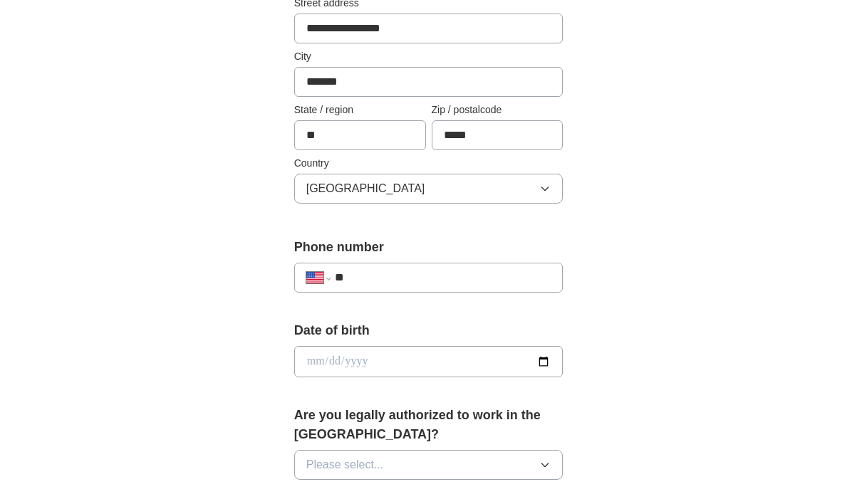 The height and width of the screenshot is (504, 857). I want to click on label: Country, so click(429, 163).